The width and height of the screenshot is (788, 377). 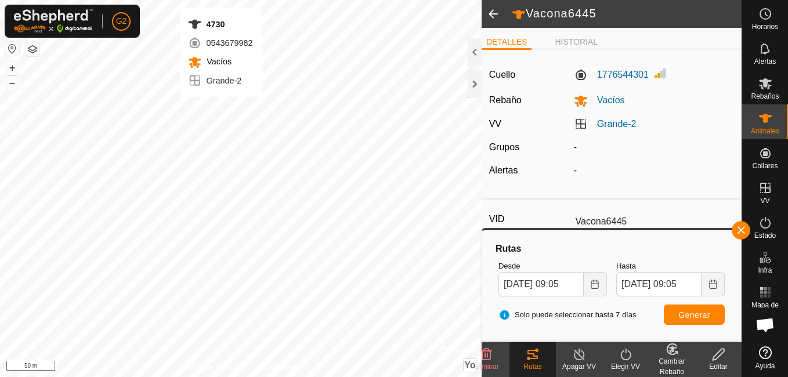 I want to click on div: Grande-2, so click(x=220, y=81).